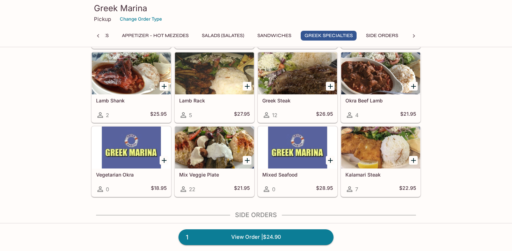 The image size is (512, 251). I want to click on div: Mixed Seafood, so click(297, 147).